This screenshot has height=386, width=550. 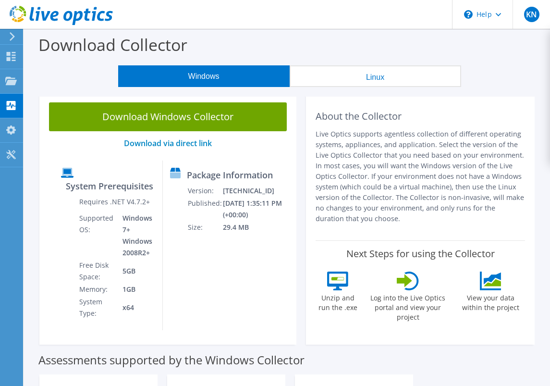 I want to click on svg: \n, so click(x=469, y=14).